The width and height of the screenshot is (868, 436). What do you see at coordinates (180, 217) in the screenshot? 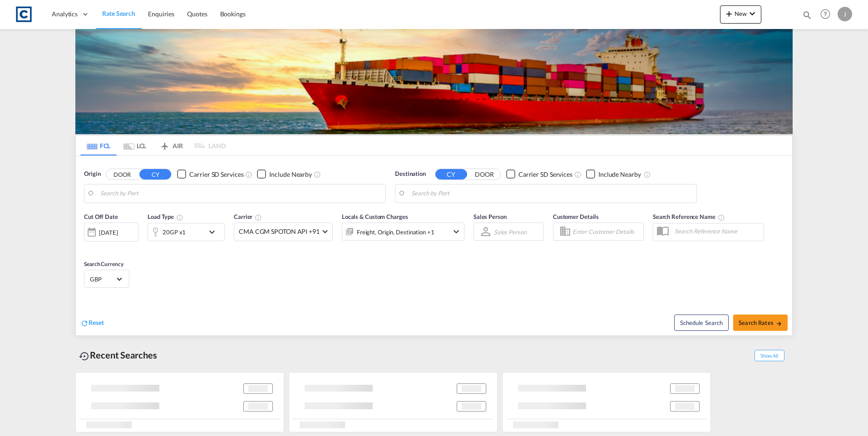
I see `md-icon: icon-information-outline` at bounding box center [180, 217].